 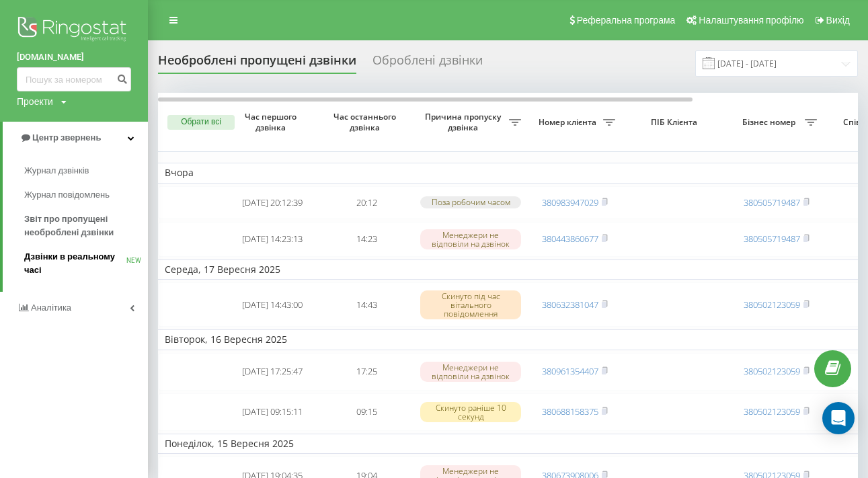 I want to click on a: Журнал повідомлень, so click(x=86, y=195).